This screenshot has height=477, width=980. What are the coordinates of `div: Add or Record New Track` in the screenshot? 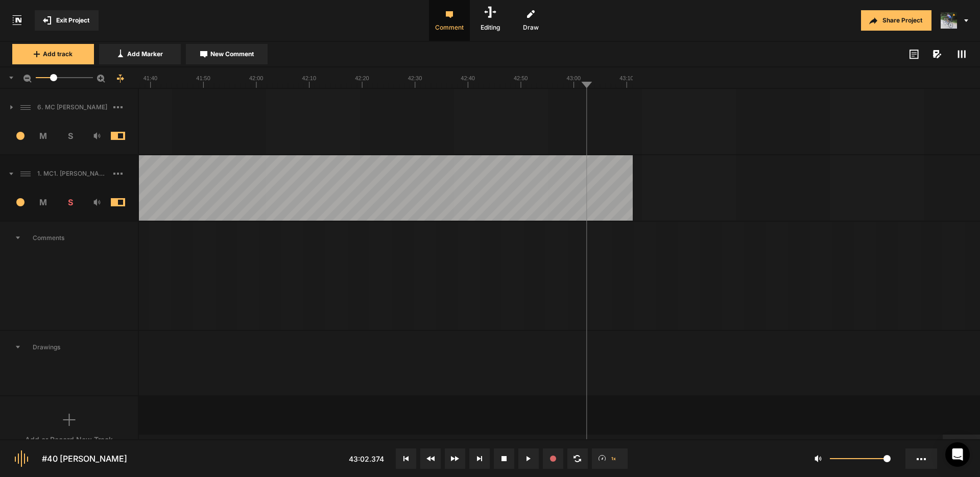 It's located at (69, 439).